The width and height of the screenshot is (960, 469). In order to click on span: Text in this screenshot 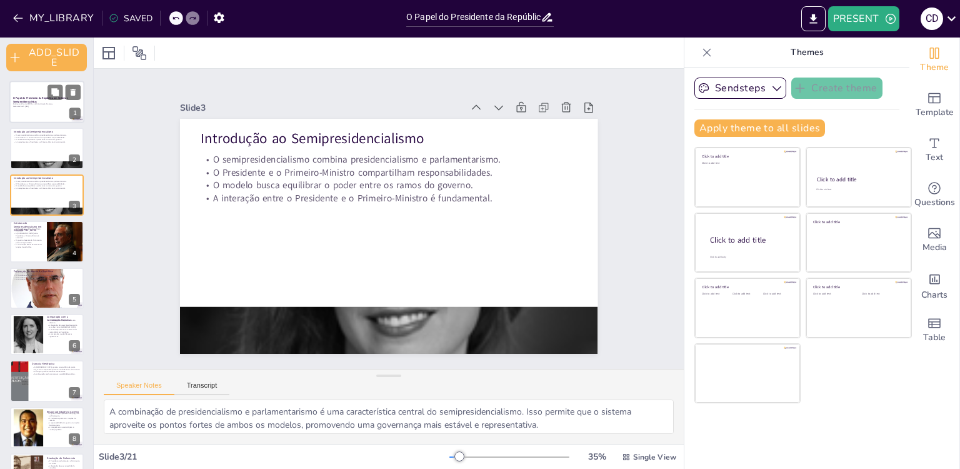, I will do `click(935, 158)`.